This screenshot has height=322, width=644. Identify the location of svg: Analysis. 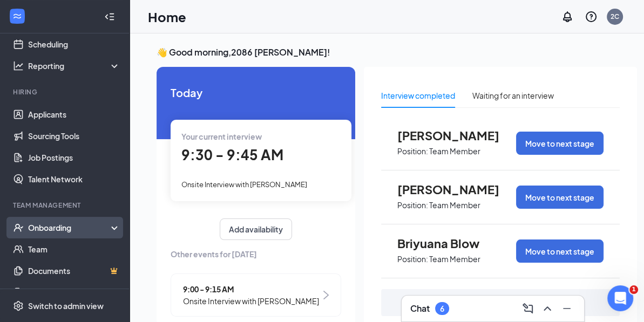
(18, 66).